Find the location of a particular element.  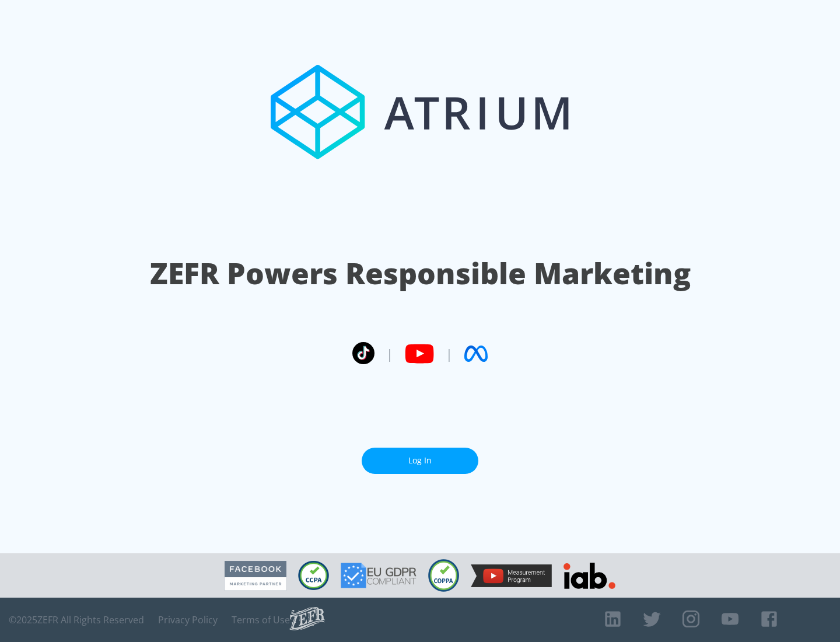

h1: ZEFR Powers Responsible Marketing is located at coordinates (420, 273).